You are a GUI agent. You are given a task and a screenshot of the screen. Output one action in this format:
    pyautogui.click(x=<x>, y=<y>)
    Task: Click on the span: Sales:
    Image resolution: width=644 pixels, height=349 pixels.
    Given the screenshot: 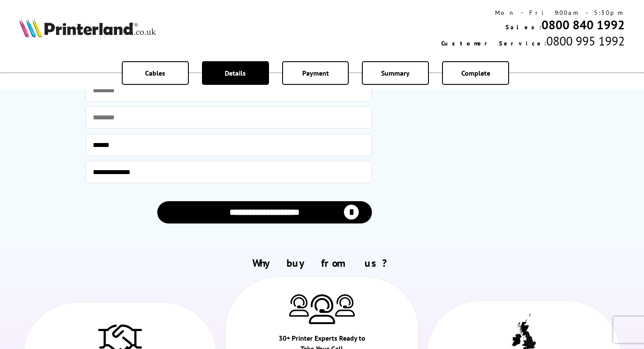 What is the action you would take?
    pyautogui.click(x=523, y=27)
    